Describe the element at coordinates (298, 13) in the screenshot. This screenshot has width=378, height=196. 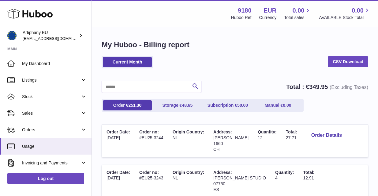
I see `a: 0.00 Total sales` at that location.